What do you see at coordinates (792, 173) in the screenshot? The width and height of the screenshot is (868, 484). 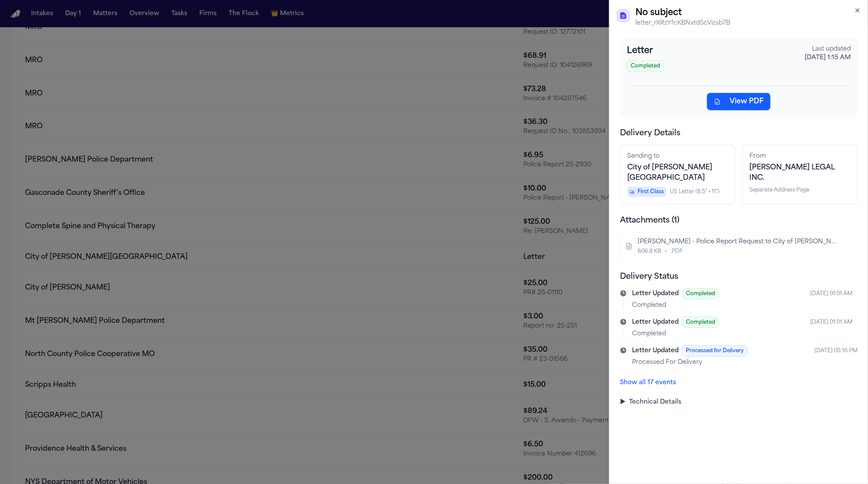 I see `span: Contact ID: 2ba47573-ac41-4aea-b98c-a367e53c11bf` at bounding box center [792, 173].